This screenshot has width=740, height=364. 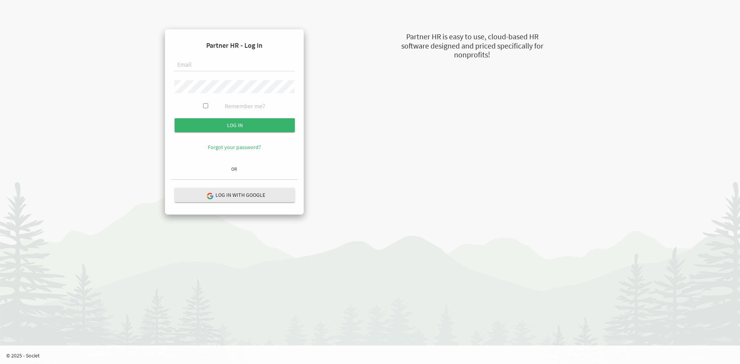 I want to click on a: Forgot your password?, so click(x=234, y=147).